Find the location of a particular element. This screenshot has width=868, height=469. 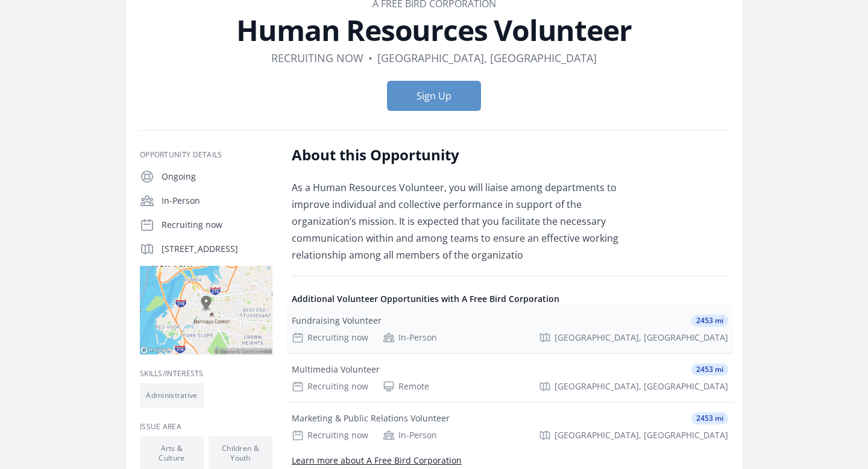

dd: Recruiting now is located at coordinates (317, 58).